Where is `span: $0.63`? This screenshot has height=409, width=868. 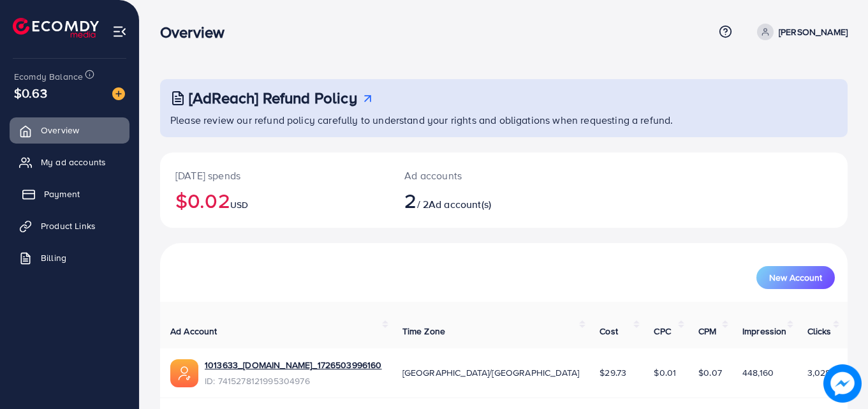 span: $0.63 is located at coordinates (31, 93).